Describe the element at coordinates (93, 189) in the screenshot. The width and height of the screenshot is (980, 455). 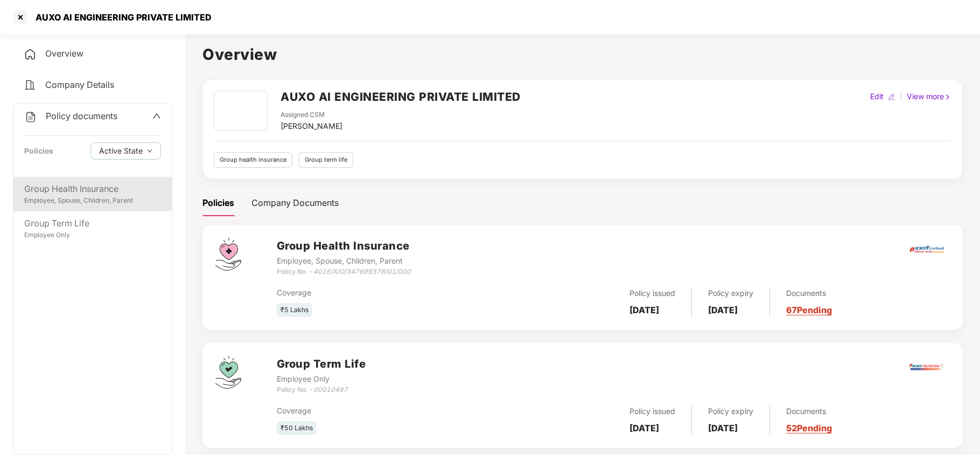
I see `div: Group Health Insurance` at that location.